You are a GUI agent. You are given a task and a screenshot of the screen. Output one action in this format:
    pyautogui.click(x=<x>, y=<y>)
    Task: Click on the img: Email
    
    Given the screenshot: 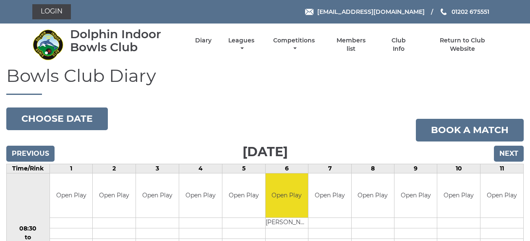 What is the action you would take?
    pyautogui.click(x=309, y=12)
    